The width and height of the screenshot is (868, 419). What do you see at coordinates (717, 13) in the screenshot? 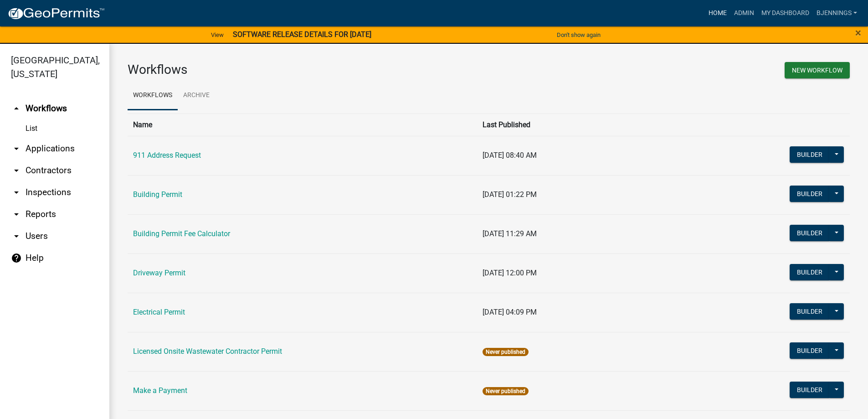
I see `a: Home` at bounding box center [717, 13].